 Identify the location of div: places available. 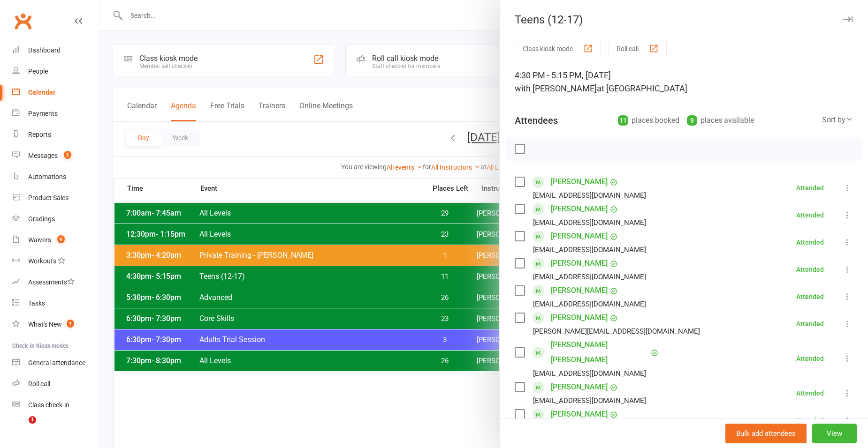
(720, 120).